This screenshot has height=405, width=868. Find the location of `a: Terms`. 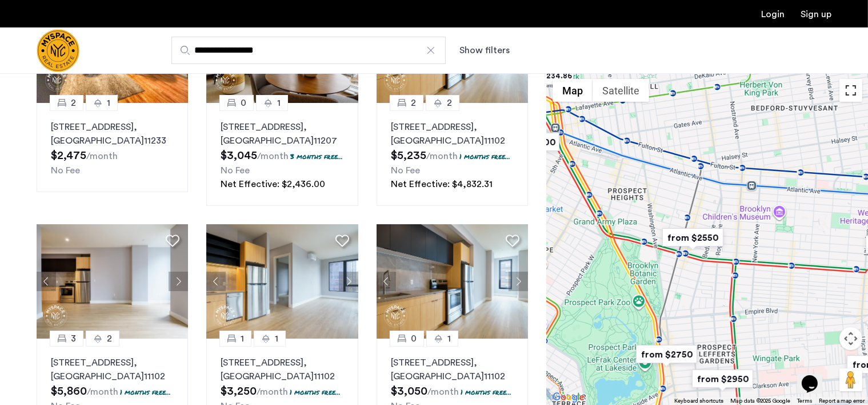

a: Terms is located at coordinates (805, 401).